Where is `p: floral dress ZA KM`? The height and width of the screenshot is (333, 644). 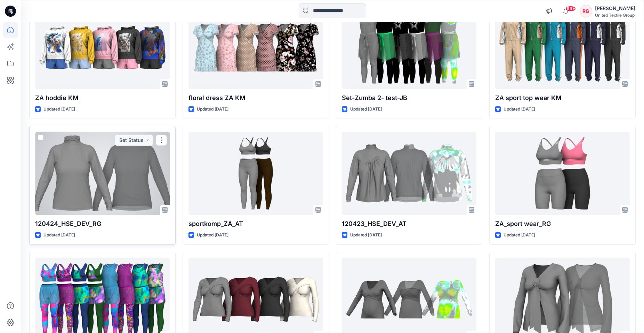 p: floral dress ZA KM is located at coordinates (256, 98).